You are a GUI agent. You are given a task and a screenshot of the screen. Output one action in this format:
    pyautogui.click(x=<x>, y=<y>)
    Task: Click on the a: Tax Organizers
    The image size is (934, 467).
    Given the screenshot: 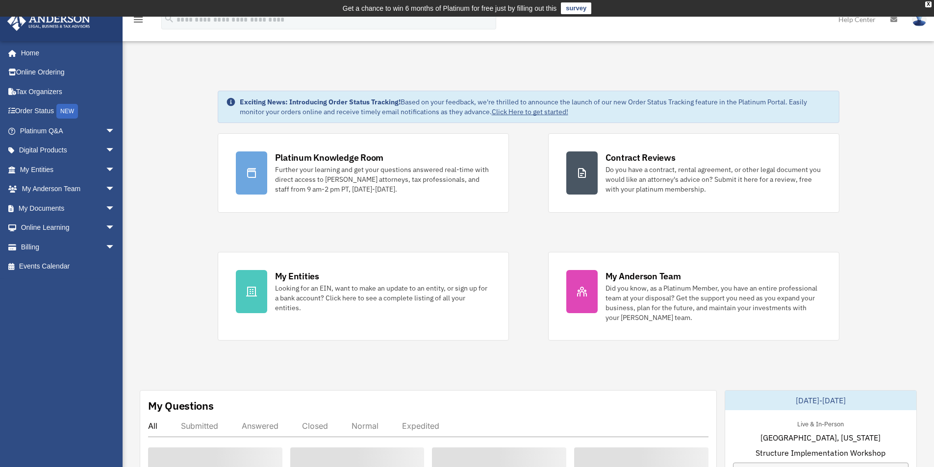 What is the action you would take?
    pyautogui.click(x=68, y=92)
    